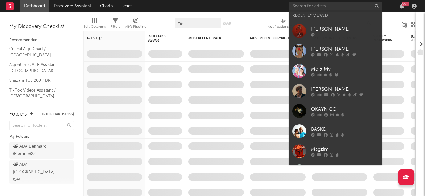 The height and width of the screenshot is (196, 425). Describe the element at coordinates (336, 6) in the screenshot. I see `input: Search for artists` at that location.